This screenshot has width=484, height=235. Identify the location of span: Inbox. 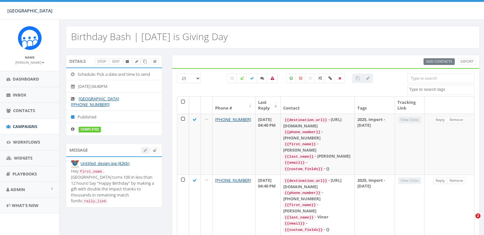
(19, 95).